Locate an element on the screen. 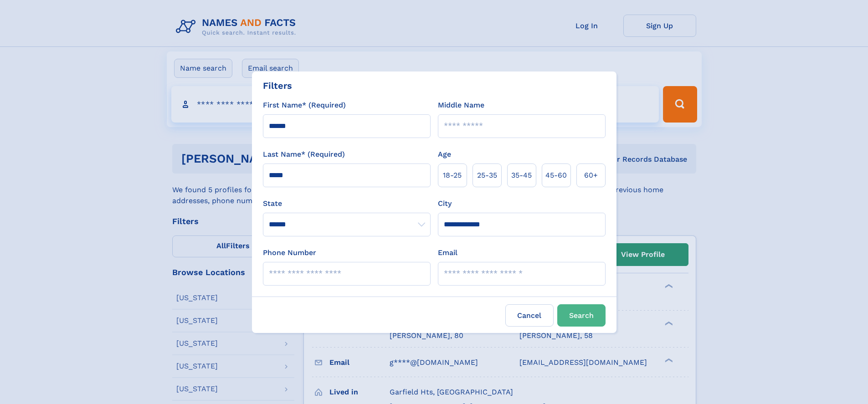 The height and width of the screenshot is (404, 868). label: Age is located at coordinates (444, 155).